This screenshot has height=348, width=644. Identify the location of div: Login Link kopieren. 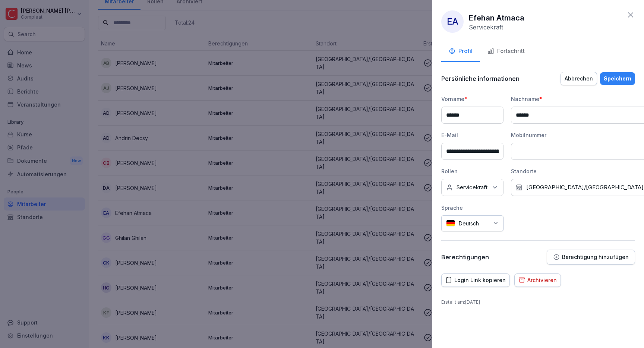
(475, 280).